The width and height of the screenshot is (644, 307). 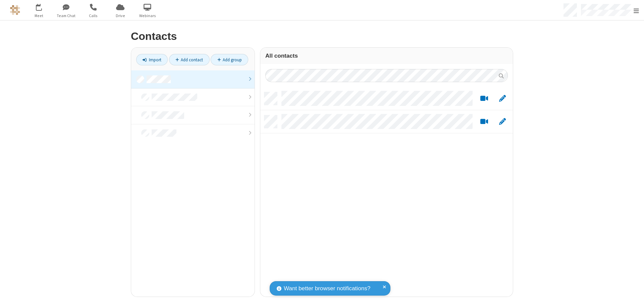 What do you see at coordinates (42, 6) in the screenshot?
I see `div: 3` at bounding box center [42, 6].